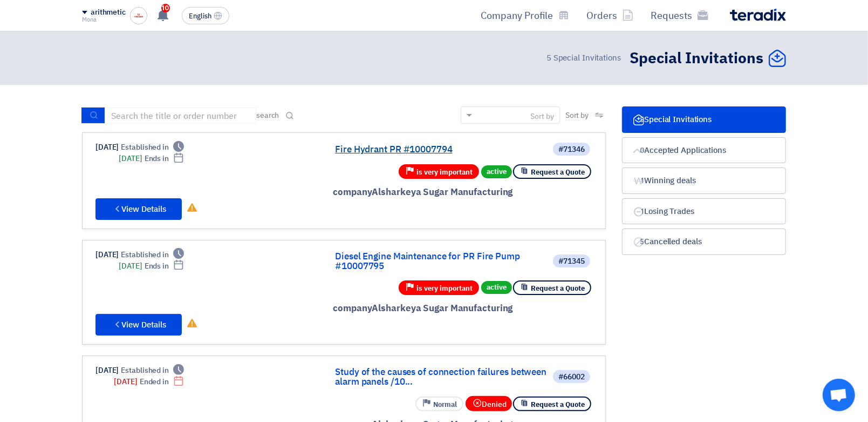 Image resolution: width=868 pixels, height=422 pixels. I want to click on a: Orders, so click(609, 15).